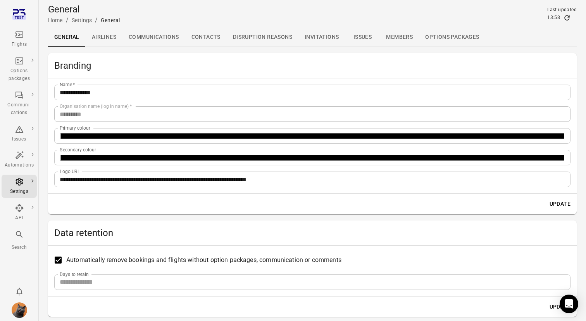  I want to click on a: Members, so click(399, 37).